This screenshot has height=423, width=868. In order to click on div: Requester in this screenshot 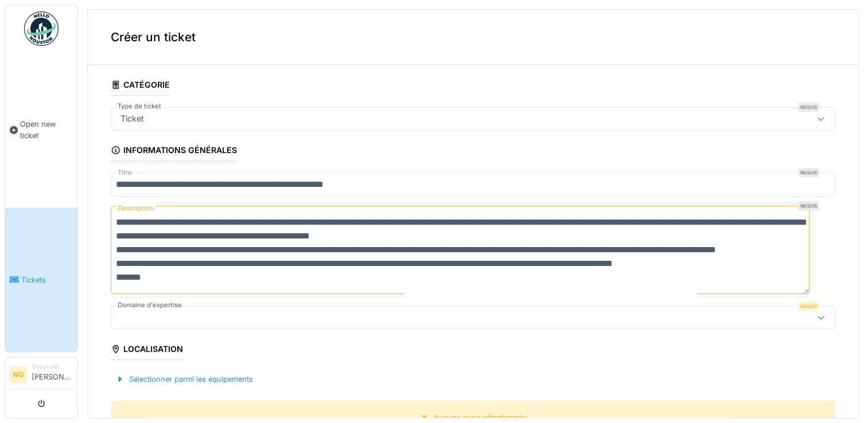, I will do `click(52, 366)`.